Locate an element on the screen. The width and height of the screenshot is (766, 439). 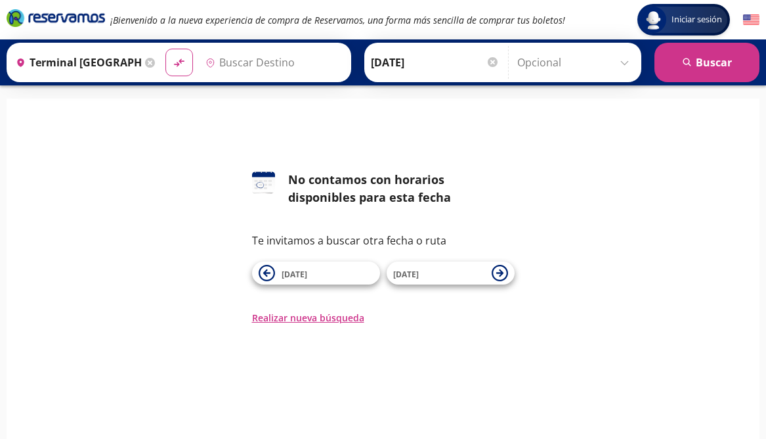
input: Buscar Origen is located at coordinates (76, 62).